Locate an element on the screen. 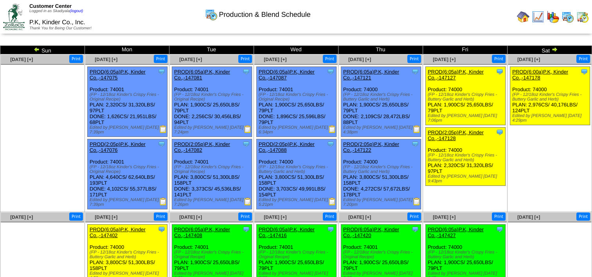 The height and width of the screenshot is (277, 592). div: Product: 74000 PLAN: 3,800CS / 51,300LBS / 158PLT DONE: 3,703CS / 49,991LBS / 154PLT is located at coordinates (296, 174).